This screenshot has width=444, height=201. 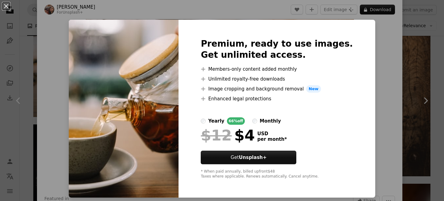 I want to click on li: Enhanced legal protections, so click(x=276, y=99).